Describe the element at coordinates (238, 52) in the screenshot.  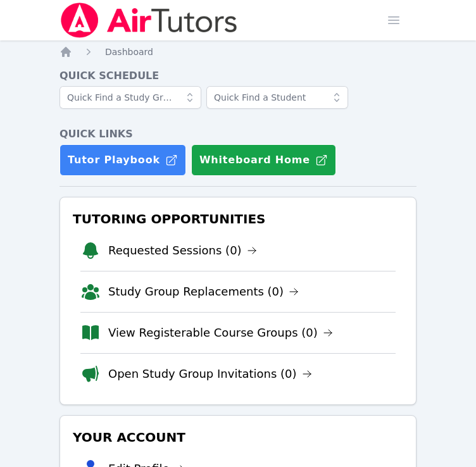
I see `nav: Breadcrumb` at that location.